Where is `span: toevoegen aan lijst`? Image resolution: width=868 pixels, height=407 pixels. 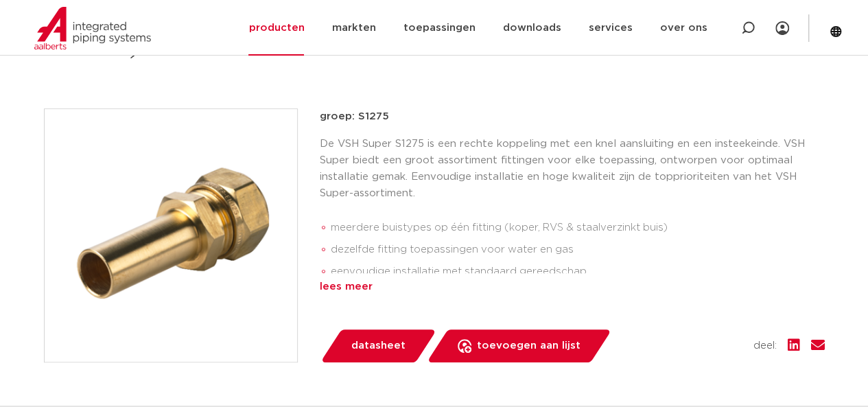
span: toevoegen aan lijst is located at coordinates (528, 346).